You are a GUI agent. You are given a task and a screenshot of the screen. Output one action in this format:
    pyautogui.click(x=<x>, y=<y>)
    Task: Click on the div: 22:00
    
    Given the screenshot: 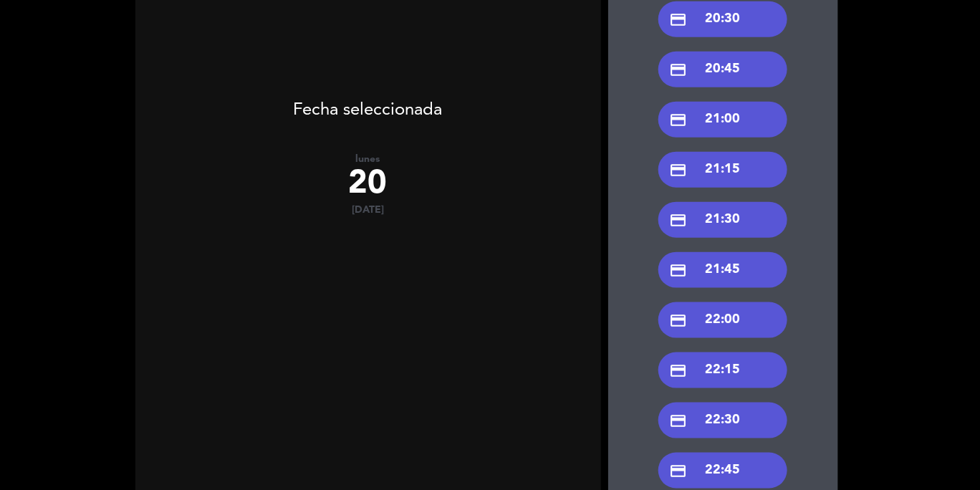 What is the action you would take?
    pyautogui.click(x=723, y=320)
    